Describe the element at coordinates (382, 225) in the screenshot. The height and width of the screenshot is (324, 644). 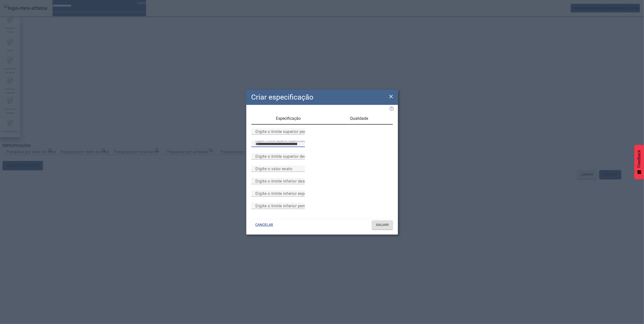
I see `button: SALVAR` at that location.